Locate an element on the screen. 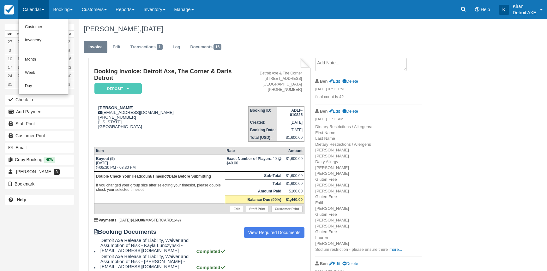 The width and height of the screenshot is (547, 271). a: Customer is located at coordinates (44, 27).